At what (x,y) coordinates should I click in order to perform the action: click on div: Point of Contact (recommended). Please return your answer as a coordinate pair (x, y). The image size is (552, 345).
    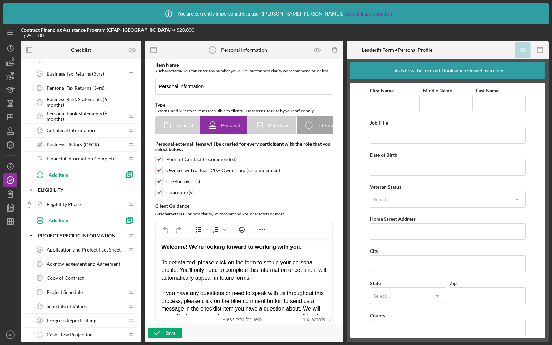
    Looking at the image, I should click on (202, 159).